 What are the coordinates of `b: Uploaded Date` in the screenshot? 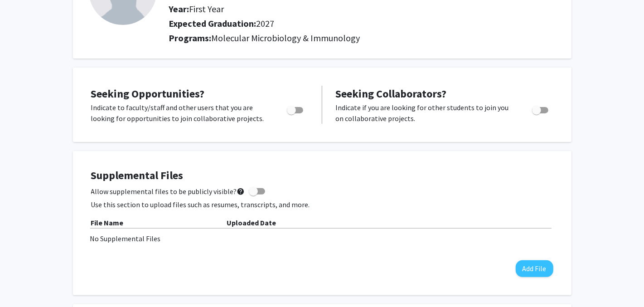 It's located at (252, 222).